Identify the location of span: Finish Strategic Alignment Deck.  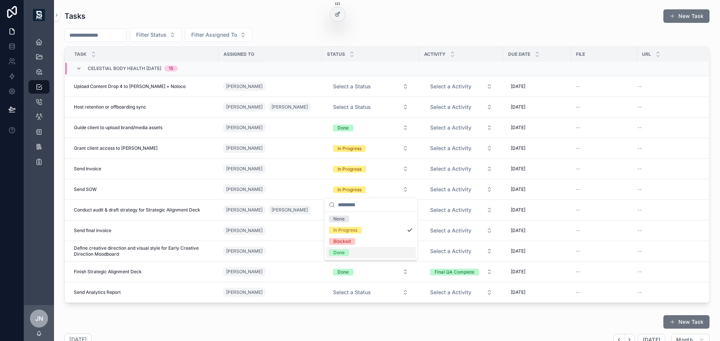
(108, 272).